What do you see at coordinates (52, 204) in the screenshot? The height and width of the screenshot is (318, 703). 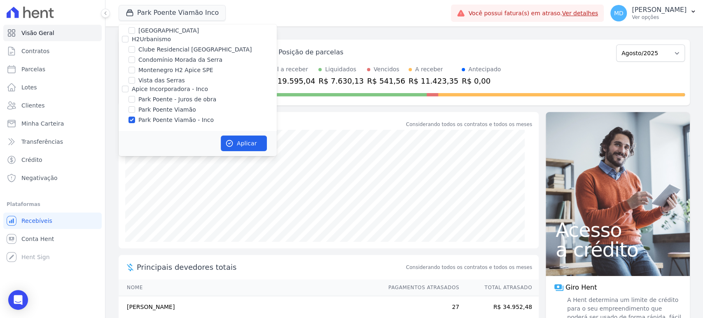 I see `div: Plataformas` at bounding box center [52, 204].